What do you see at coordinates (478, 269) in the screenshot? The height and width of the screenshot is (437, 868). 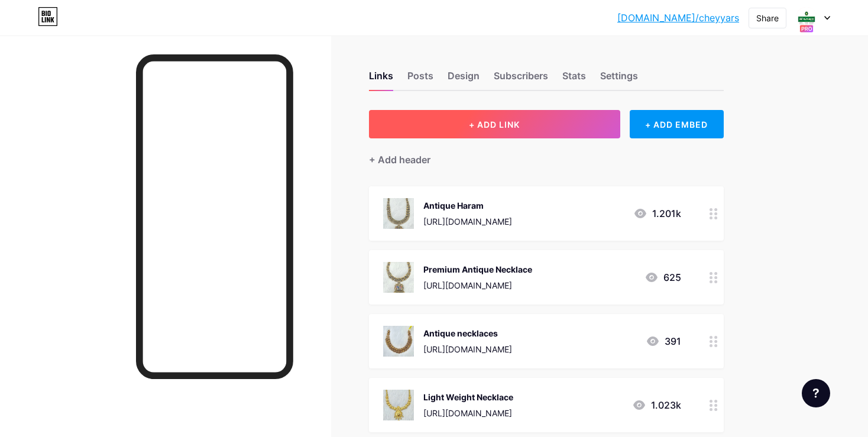 I see `div: Premium Antique Necklace` at bounding box center [478, 269].